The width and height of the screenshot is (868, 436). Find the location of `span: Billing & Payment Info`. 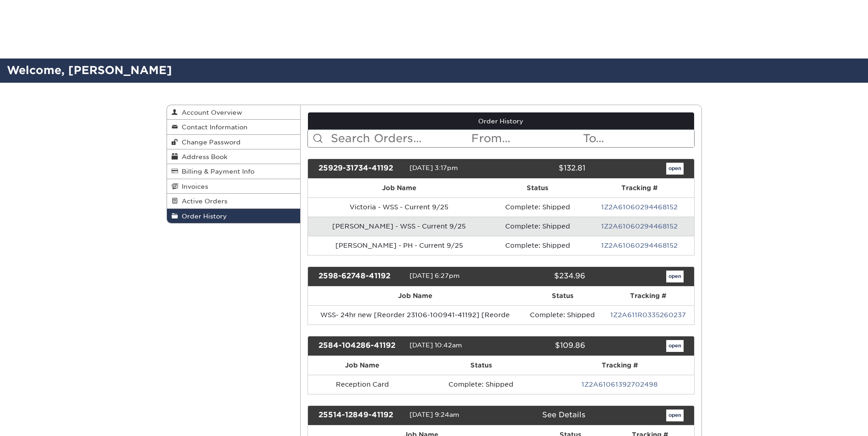

span: Billing & Payment Info is located at coordinates (216, 171).